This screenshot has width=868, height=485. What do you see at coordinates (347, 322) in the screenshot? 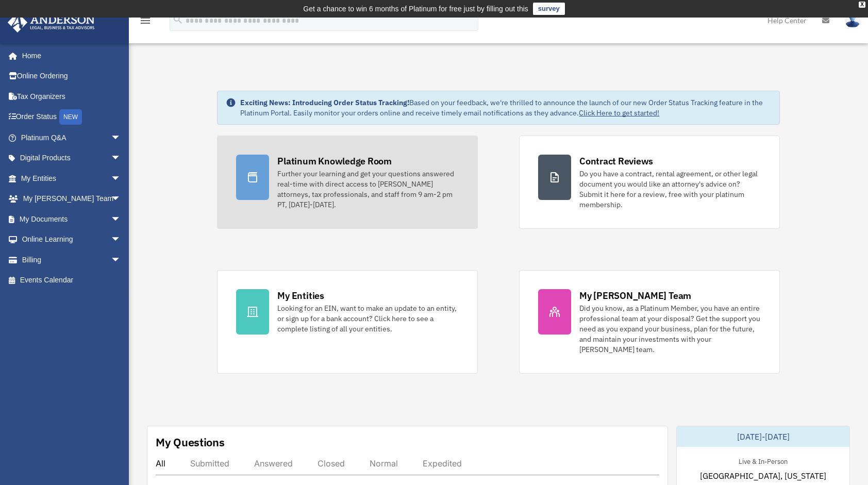
I see `a: My Entities Looking for an EIN, want to make an update to an entity, or sign up for a bank accoun...` at bounding box center [347, 322].